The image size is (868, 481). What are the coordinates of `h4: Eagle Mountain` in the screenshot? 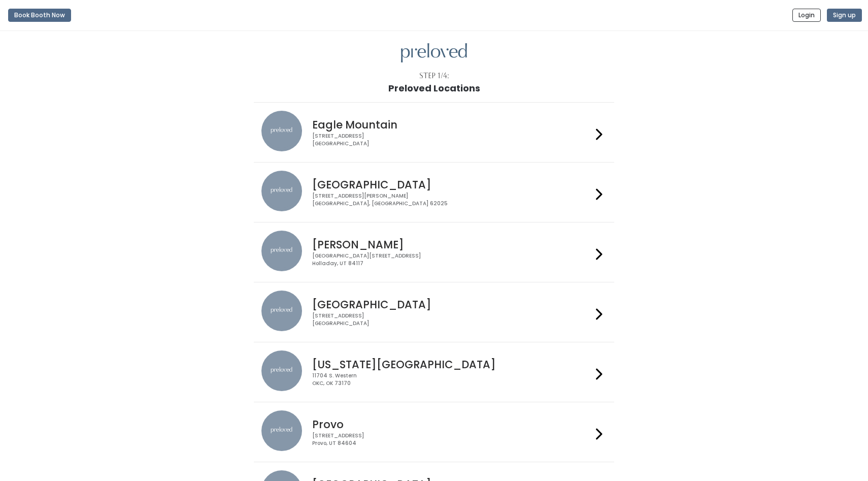 It's located at (451, 124).